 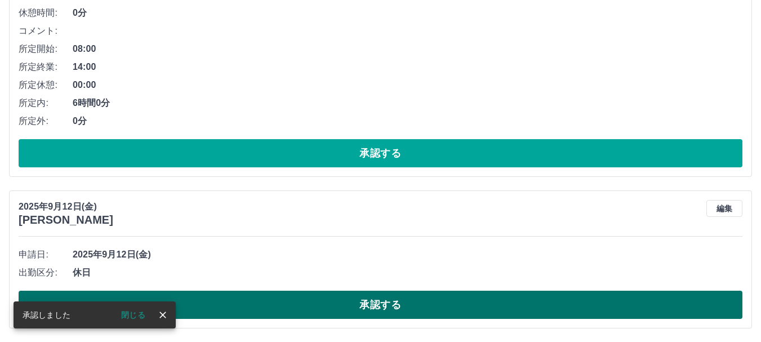 I want to click on span: 14:00, so click(x=407, y=67).